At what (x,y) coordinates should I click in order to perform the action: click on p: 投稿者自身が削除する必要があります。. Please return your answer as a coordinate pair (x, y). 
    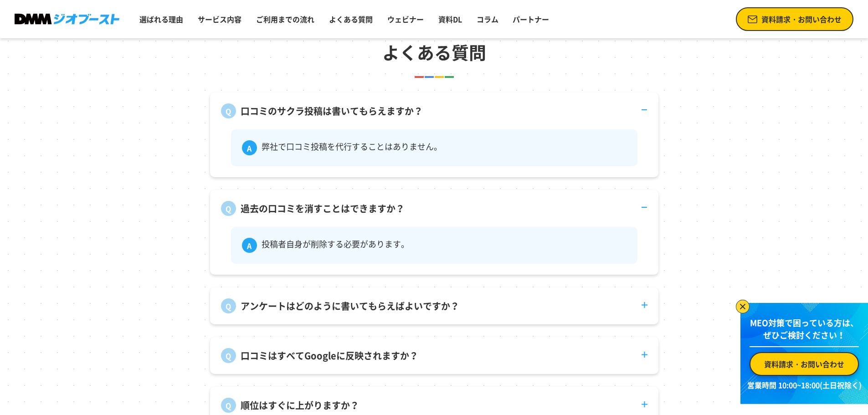
    Looking at the image, I should click on (335, 245).